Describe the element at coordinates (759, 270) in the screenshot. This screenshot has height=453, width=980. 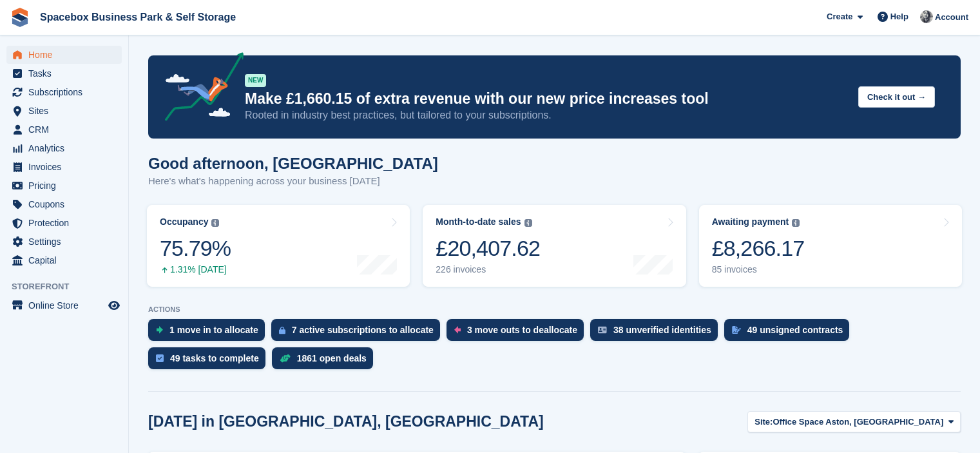
I see `div: 85 invoices` at that location.